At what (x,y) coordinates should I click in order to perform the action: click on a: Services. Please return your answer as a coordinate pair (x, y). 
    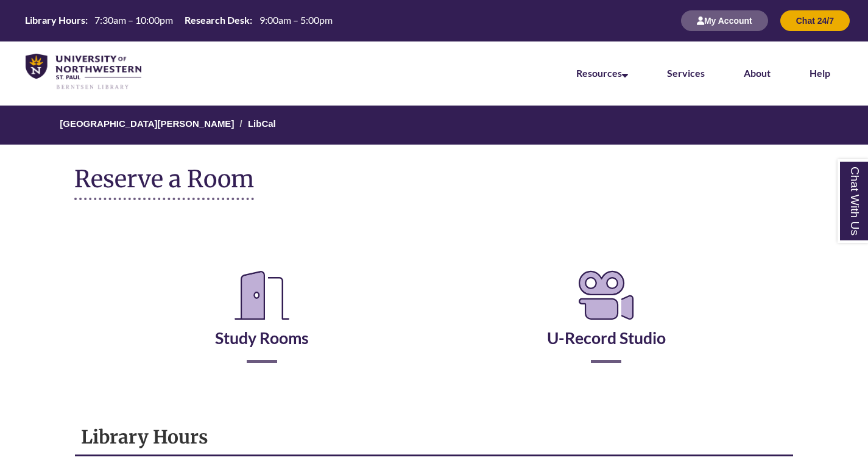
    Looking at the image, I should click on (685, 73).